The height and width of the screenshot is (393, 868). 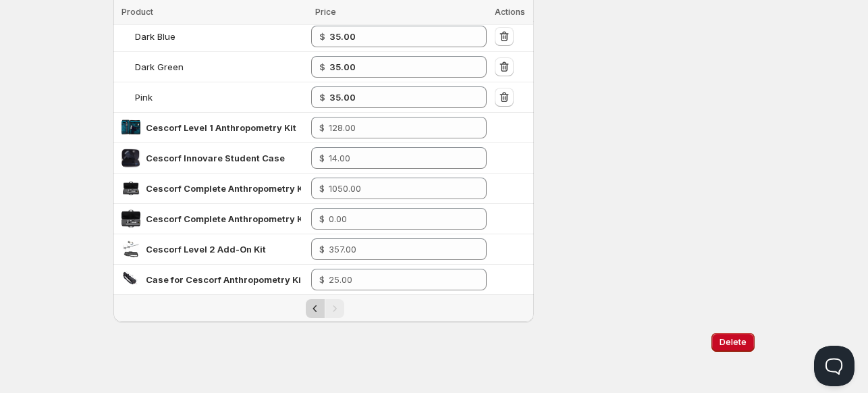 I want to click on nav: Pagination, so click(x=323, y=308).